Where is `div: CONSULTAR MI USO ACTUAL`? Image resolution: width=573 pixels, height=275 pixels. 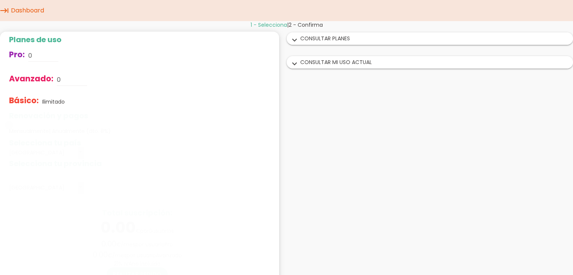
div: CONSULTAR MI USO ACTUAL is located at coordinates (430, 62).